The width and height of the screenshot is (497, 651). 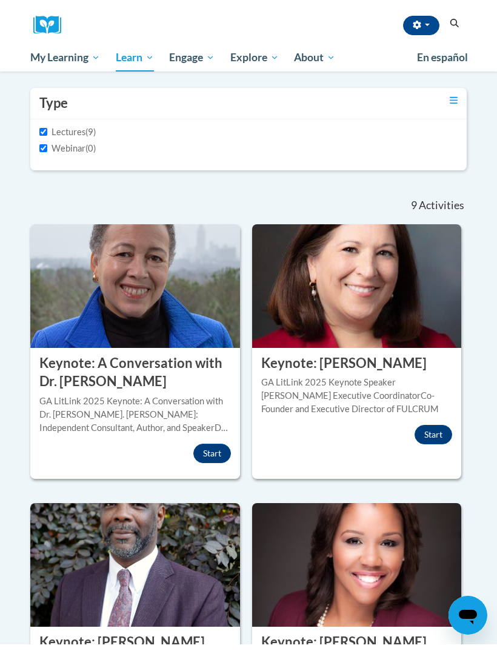 What do you see at coordinates (62, 142) in the screenshot?
I see `label: Webinar` at bounding box center [62, 142].